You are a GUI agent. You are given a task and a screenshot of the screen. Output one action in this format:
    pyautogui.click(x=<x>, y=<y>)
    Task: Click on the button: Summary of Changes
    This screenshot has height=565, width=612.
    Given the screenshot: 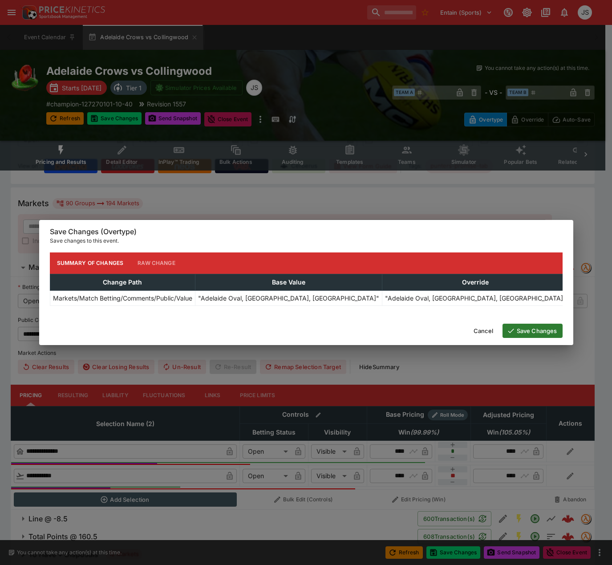 What is the action you would take?
    pyautogui.click(x=90, y=263)
    